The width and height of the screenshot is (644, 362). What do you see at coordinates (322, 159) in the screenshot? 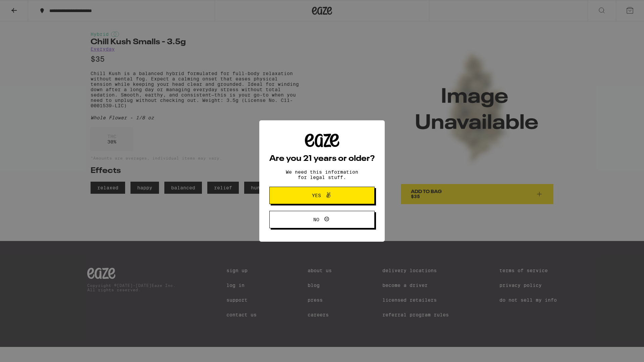
I see `h2: Are you 21 years or older?` at bounding box center [322, 159].